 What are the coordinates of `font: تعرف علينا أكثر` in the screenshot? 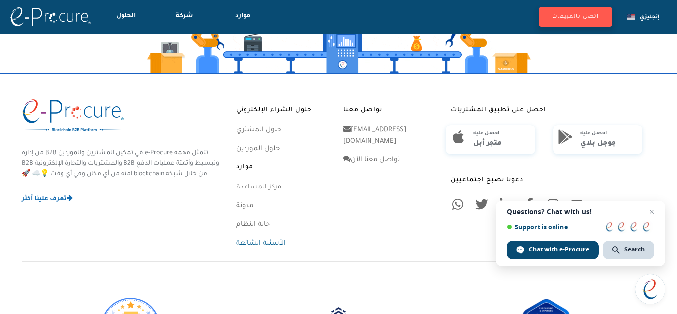 It's located at (44, 199).